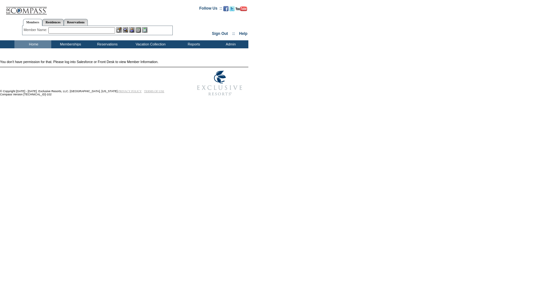 This screenshot has width=548, height=281. What do you see at coordinates (125, 30) in the screenshot?
I see `img: View` at bounding box center [125, 30].